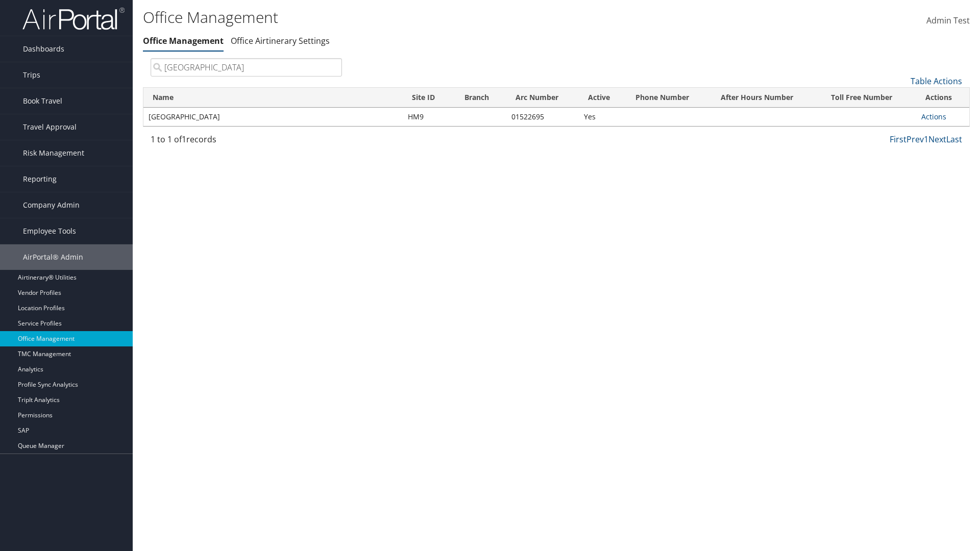  I want to click on a: Admin Test, so click(948, 21).